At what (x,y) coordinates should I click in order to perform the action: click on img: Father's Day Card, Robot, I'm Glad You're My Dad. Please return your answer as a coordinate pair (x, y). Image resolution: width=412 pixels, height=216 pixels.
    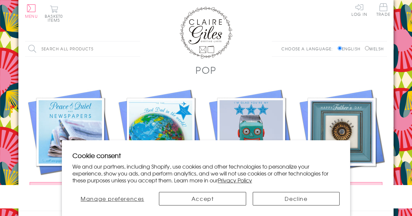
    Looking at the image, I should click on (251, 132).